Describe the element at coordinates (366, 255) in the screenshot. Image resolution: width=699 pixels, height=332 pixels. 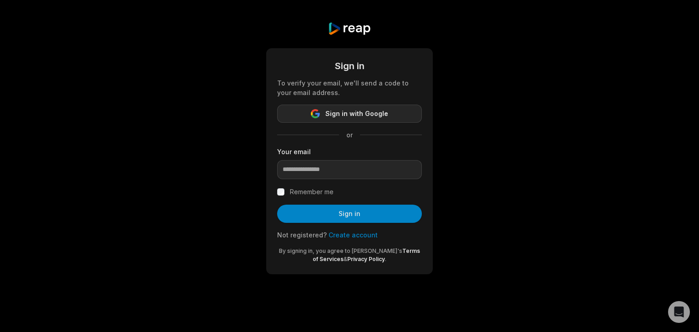
I see `a: Terms of Services` at that location.